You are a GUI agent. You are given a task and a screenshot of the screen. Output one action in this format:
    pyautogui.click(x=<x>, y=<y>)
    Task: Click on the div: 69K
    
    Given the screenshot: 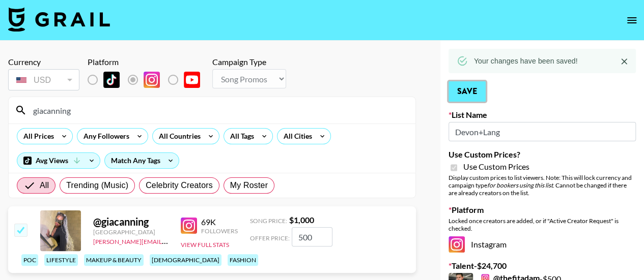 What is the action you would take?
    pyautogui.click(x=220, y=222)
    